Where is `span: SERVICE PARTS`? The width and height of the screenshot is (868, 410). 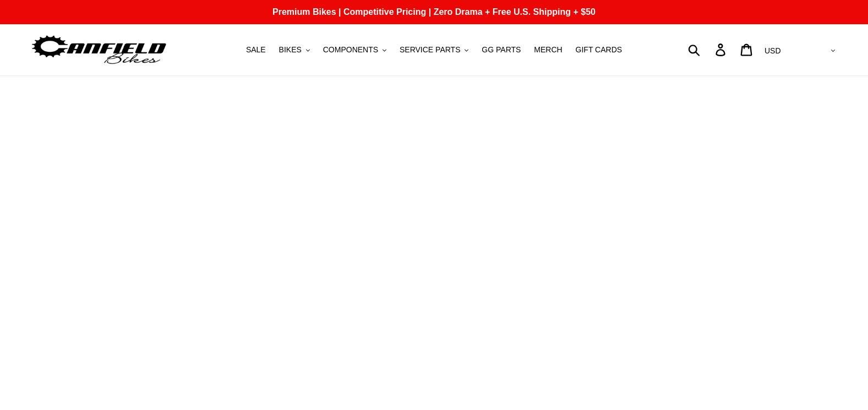
span: SERVICE PARTS is located at coordinates (430, 50).